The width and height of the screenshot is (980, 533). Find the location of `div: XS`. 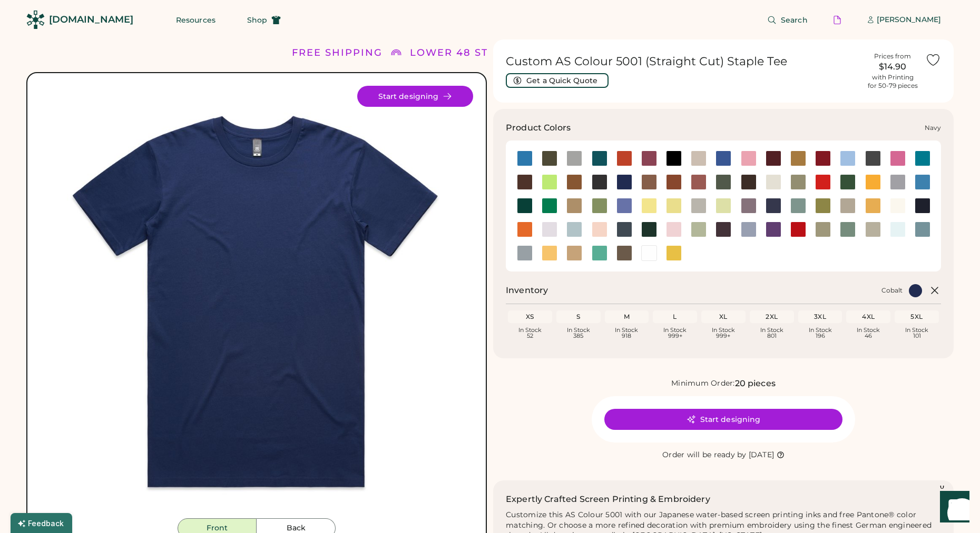

div: XS is located at coordinates (529, 317).